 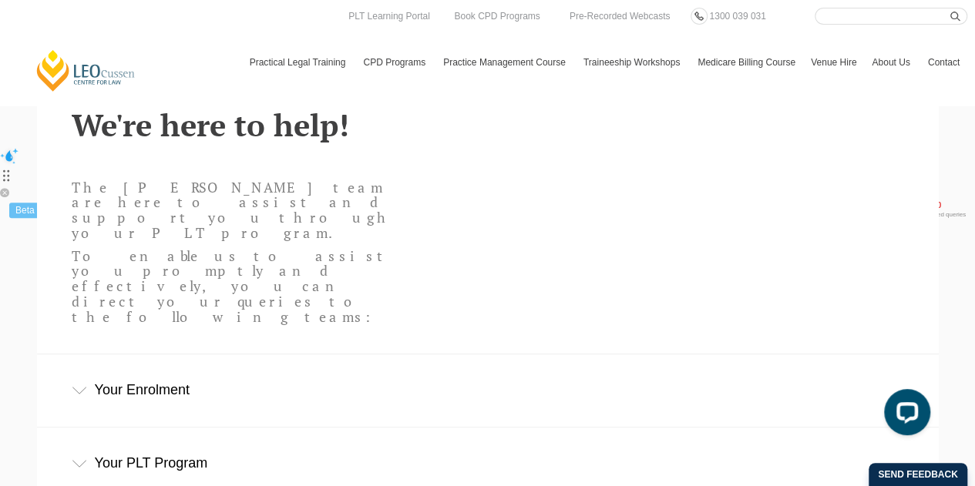 What do you see at coordinates (238, 287) in the screenshot?
I see `p: To enable us to assist you promptly and effectively, you can direct your queries to the following...` at bounding box center [238, 287].